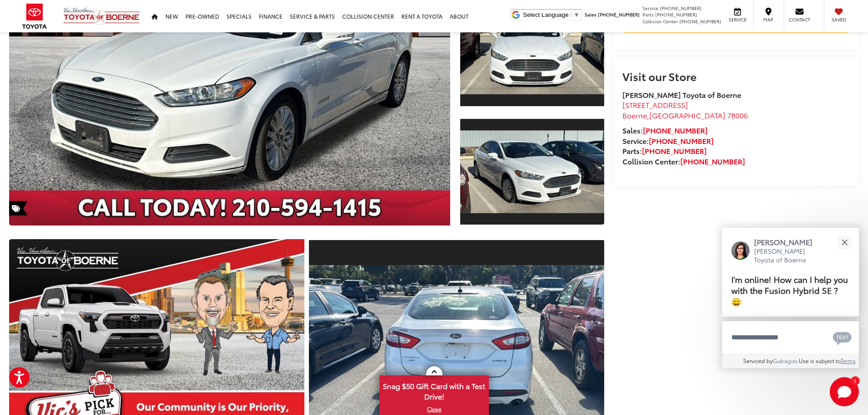  Describe the element at coordinates (664, 150) in the screenshot. I see `strong: Parts:` at that location.